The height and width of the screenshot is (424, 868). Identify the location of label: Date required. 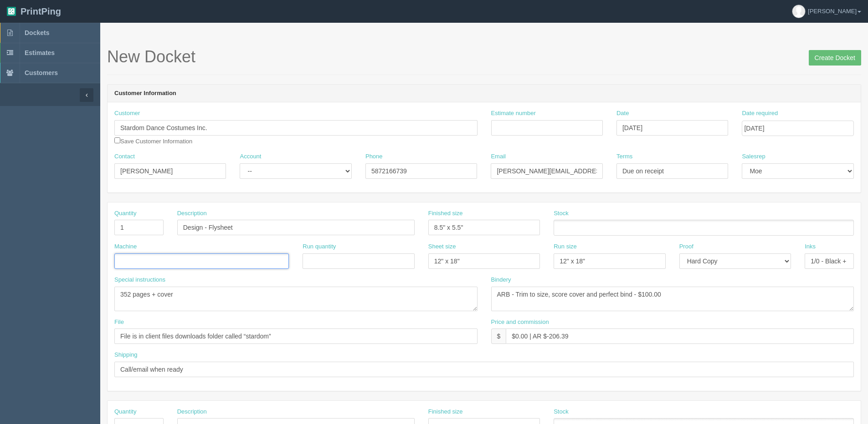
(759, 113).